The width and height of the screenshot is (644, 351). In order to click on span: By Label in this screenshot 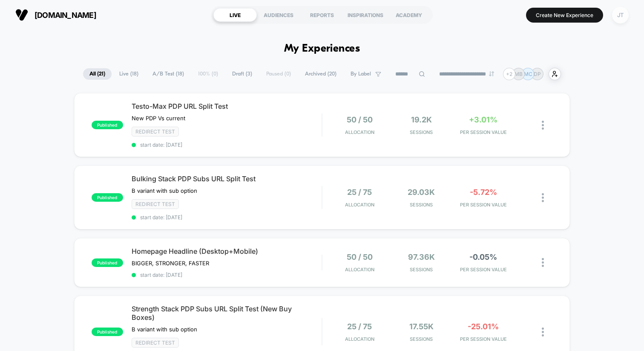, I will do `click(361, 74)`.